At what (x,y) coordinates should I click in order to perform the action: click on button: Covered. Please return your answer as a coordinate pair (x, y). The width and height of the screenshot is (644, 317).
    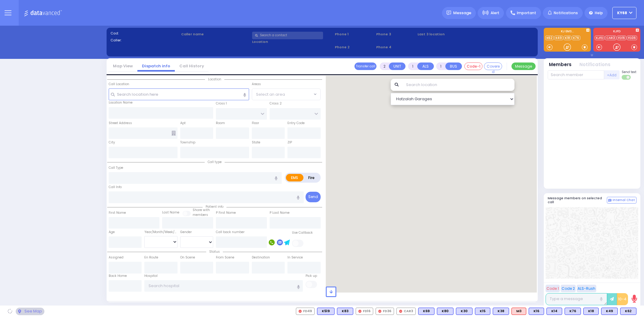
    Looking at the image, I should click on (493, 66).